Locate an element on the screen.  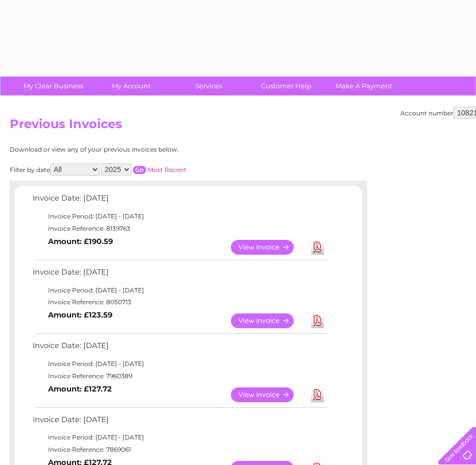
div: Filter by date is located at coordinates (144, 169).